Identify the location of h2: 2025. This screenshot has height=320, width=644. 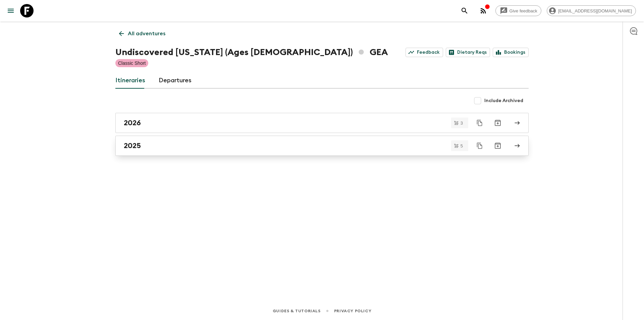
(132, 145).